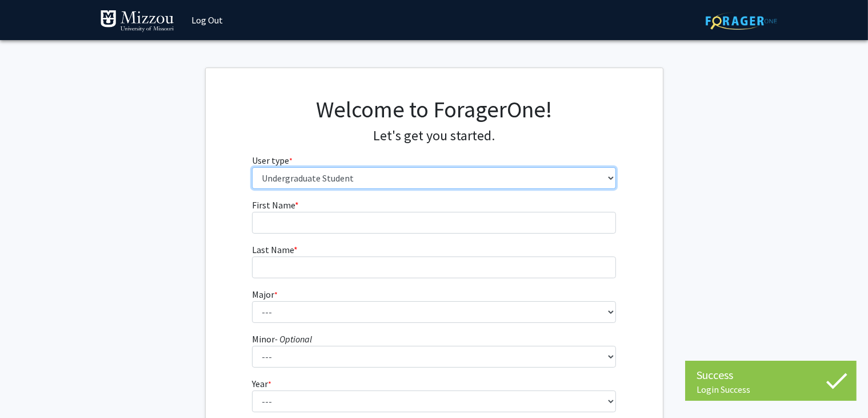 This screenshot has width=868, height=418. Describe the element at coordinates (273, 205) in the screenshot. I see `span: First Name` at that location.